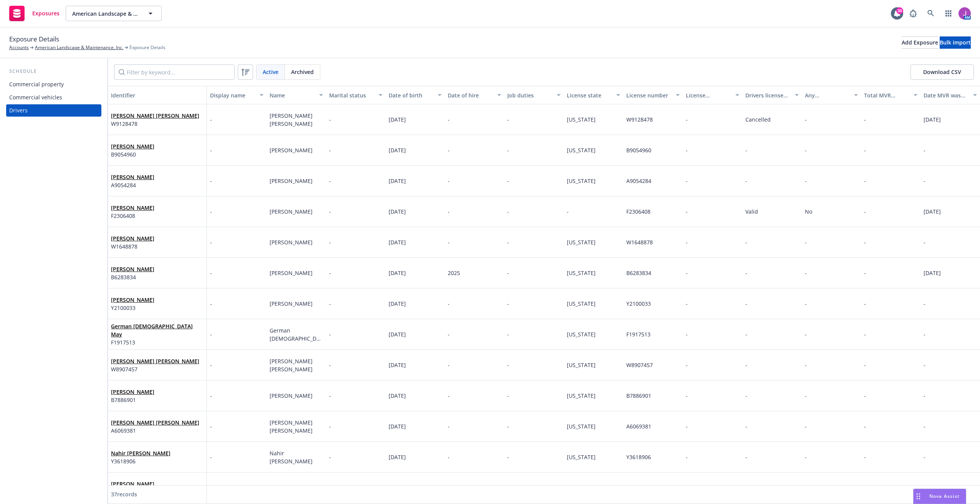  What do you see at coordinates (351, 95) in the screenshot?
I see `div: Marital status` at bounding box center [351, 95].